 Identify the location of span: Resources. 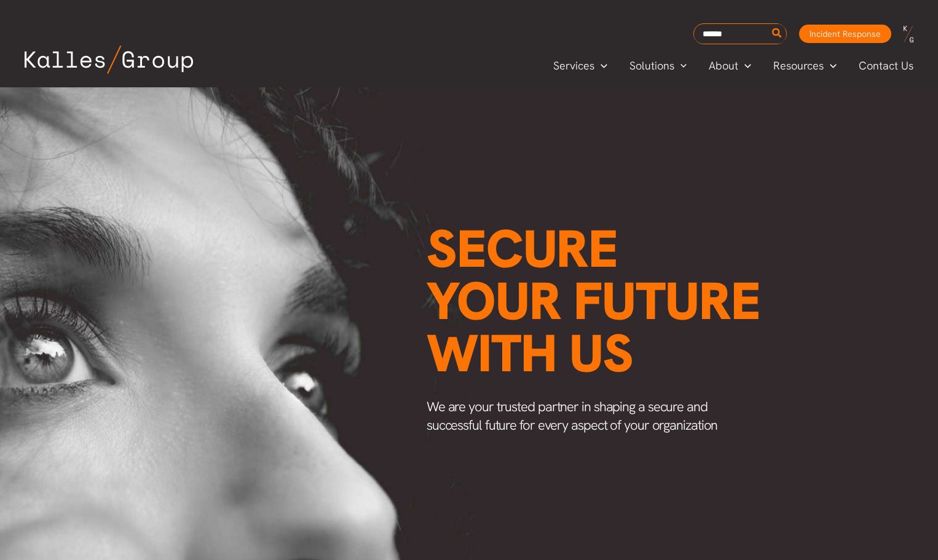
(798, 66).